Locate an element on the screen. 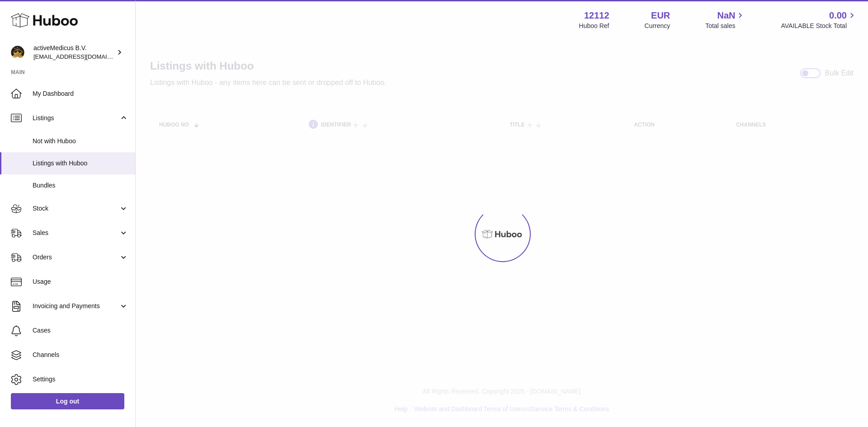  span: Settings is located at coordinates (80, 379).